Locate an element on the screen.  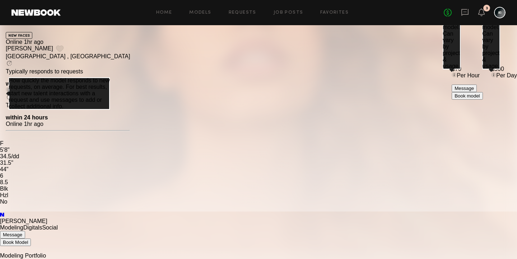
a: Job Posts is located at coordinates (289, 13).